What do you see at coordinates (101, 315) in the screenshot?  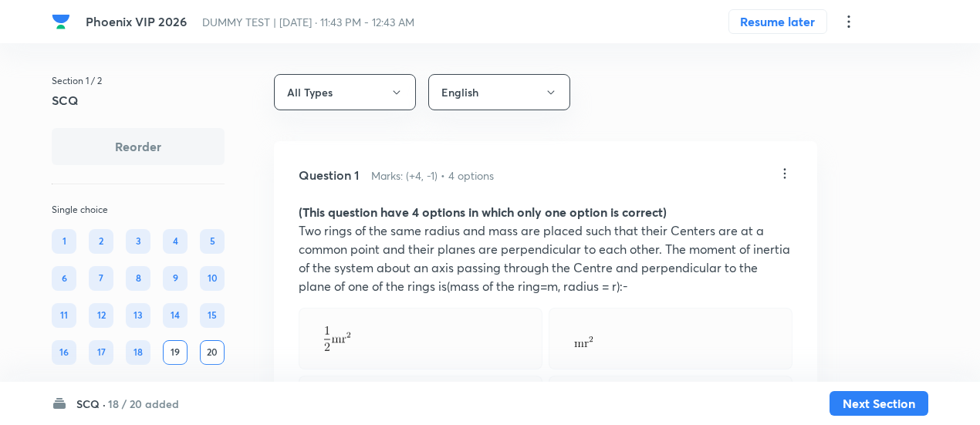 I see `div: 12` at bounding box center [101, 315].